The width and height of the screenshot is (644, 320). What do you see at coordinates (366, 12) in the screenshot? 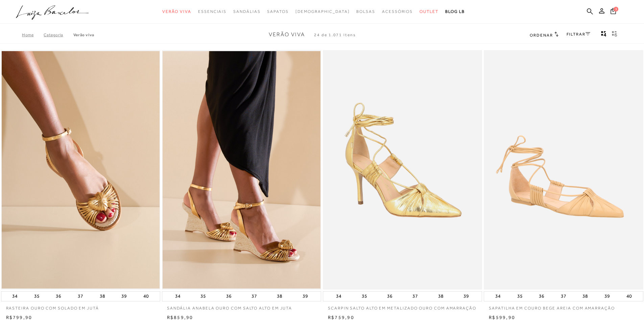
I see `span: Bolsas` at bounding box center [366, 12].